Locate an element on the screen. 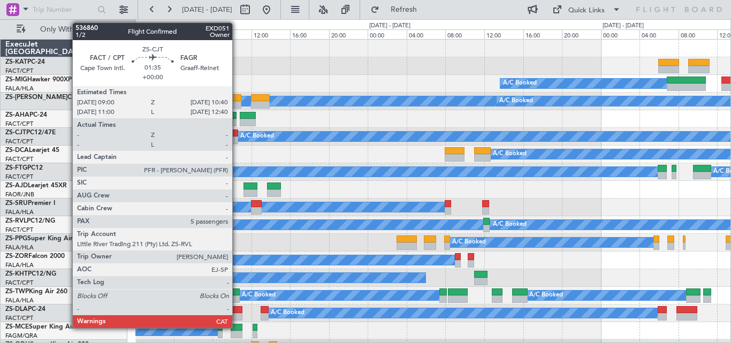 This screenshot has width=731, height=343. input: Trip Number is located at coordinates (63, 10).